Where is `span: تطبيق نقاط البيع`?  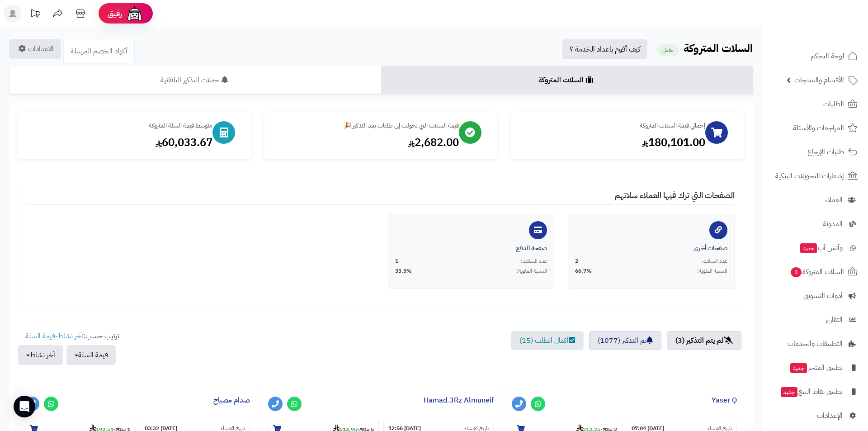 span: تطبيق نقاط البيع is located at coordinates (811, 392).